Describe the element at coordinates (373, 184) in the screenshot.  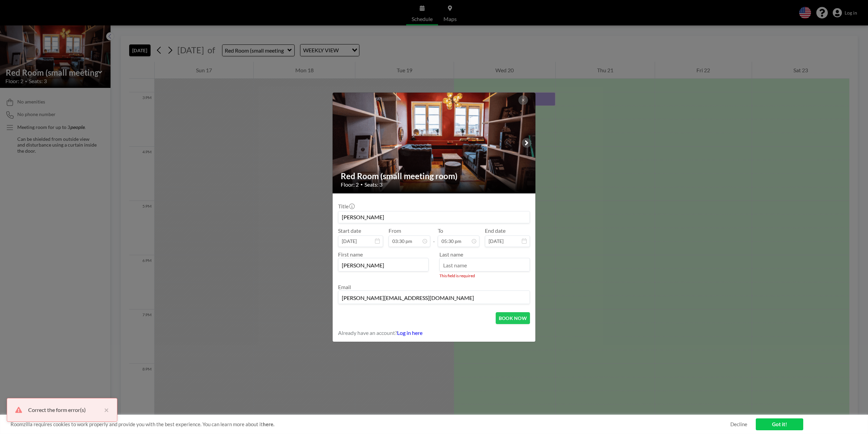
I see `span: Seats: 3` at that location.